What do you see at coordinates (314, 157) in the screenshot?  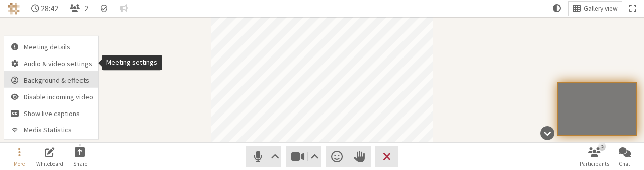 I see `button: Video setting` at bounding box center [314, 157].